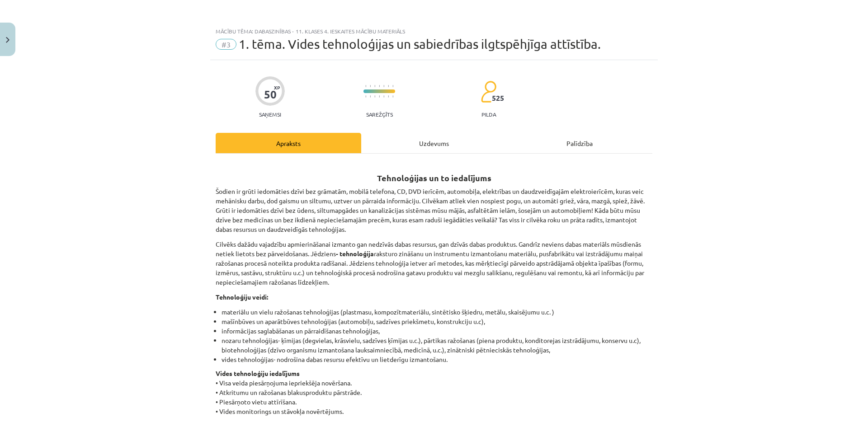 The image size is (868, 427). I want to click on p: Šodien ir grūti iedomāties dzīvi bez grāmatām, mobilā telefona, CD, DVD ierīcēm, automobiļa, elek..., so click(434, 210).